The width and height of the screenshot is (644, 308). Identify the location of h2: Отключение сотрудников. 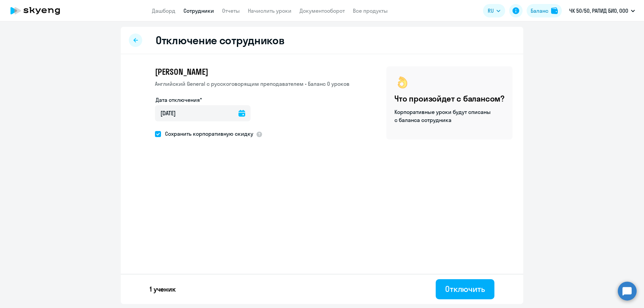
(220, 40).